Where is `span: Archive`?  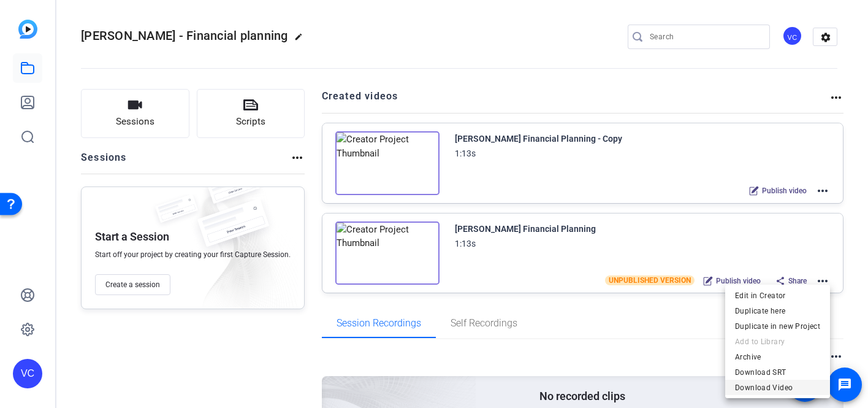 span: Archive is located at coordinates (777, 357).